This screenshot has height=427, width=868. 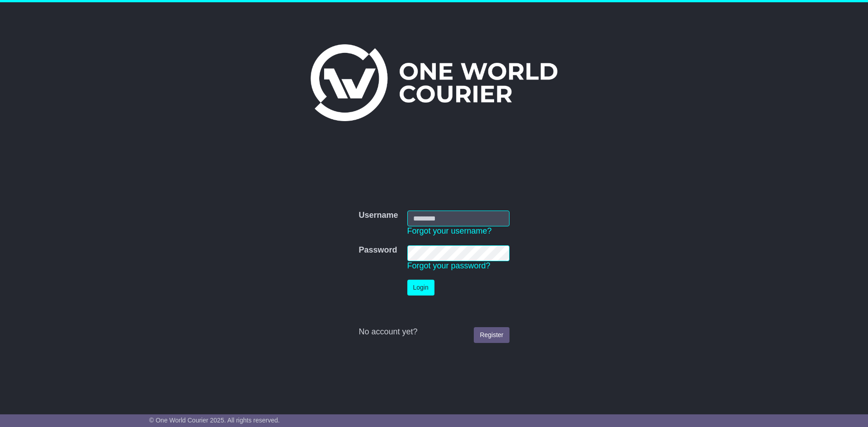 What do you see at coordinates (434, 332) in the screenshot?
I see `div: No account yet?` at bounding box center [434, 332].